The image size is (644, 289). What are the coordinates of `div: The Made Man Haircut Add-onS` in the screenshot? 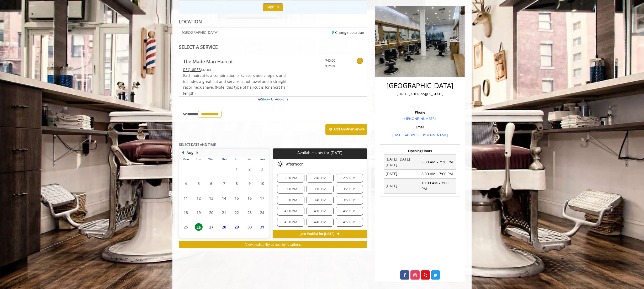 It's located at (273, 96).